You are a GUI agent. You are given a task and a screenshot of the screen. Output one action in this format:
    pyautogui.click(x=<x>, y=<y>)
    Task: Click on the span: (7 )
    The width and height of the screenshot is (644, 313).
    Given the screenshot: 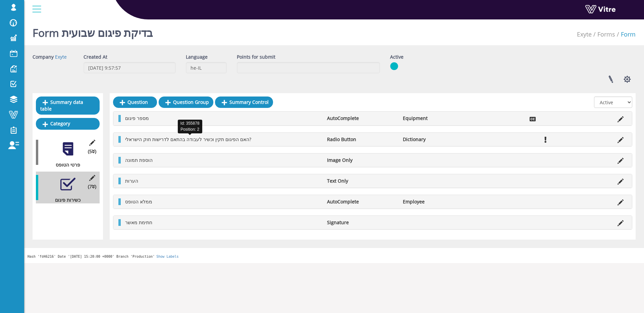 What is the action you would take?
    pyautogui.click(x=92, y=187)
    